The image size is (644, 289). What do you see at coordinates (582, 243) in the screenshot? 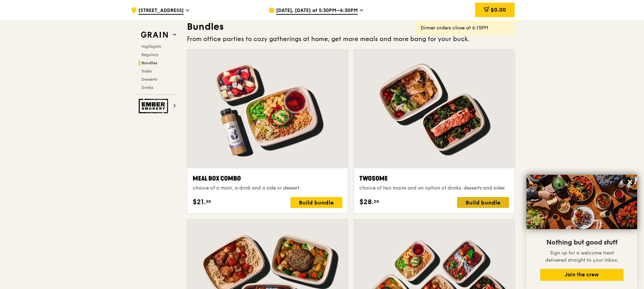
I see `span: Nothing but good stuff` at bounding box center [582, 243].